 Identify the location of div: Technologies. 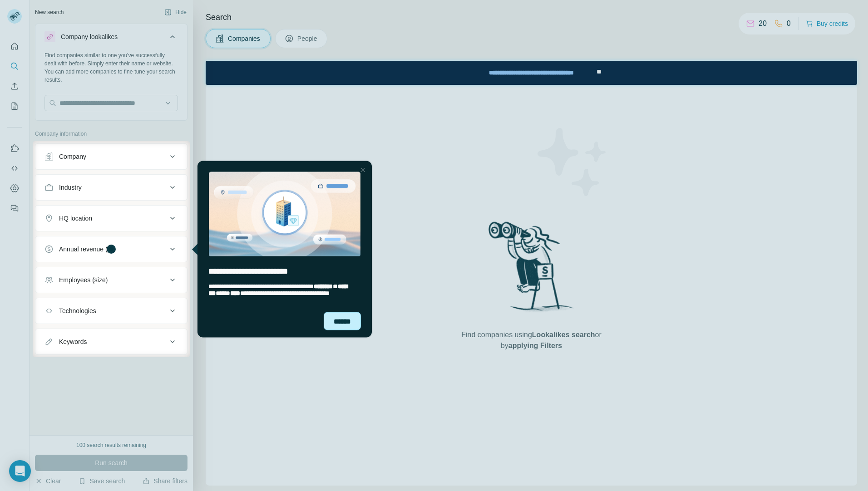
(78, 310).